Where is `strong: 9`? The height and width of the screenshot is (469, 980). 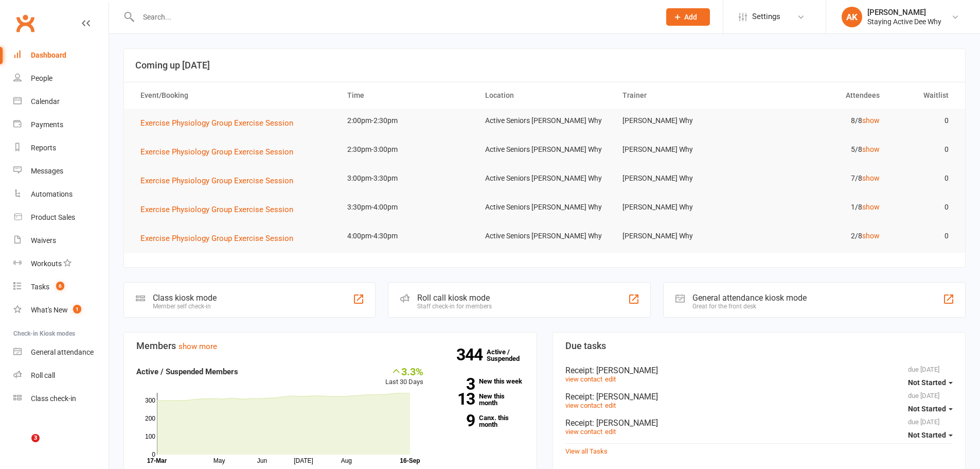
strong: 9 is located at coordinates (457, 421).